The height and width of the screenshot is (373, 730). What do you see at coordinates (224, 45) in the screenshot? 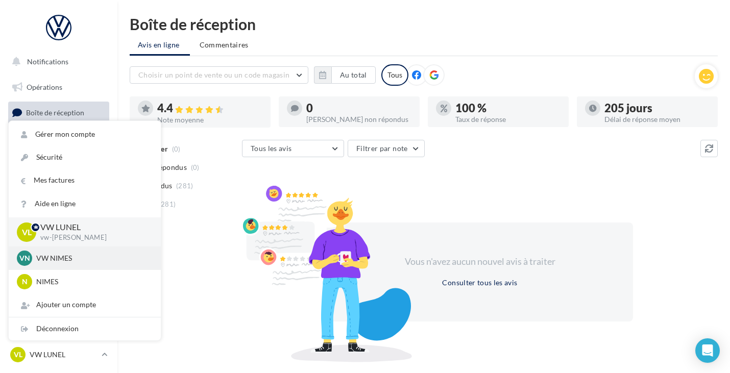
I see `span: Commentaires` at bounding box center [224, 45].